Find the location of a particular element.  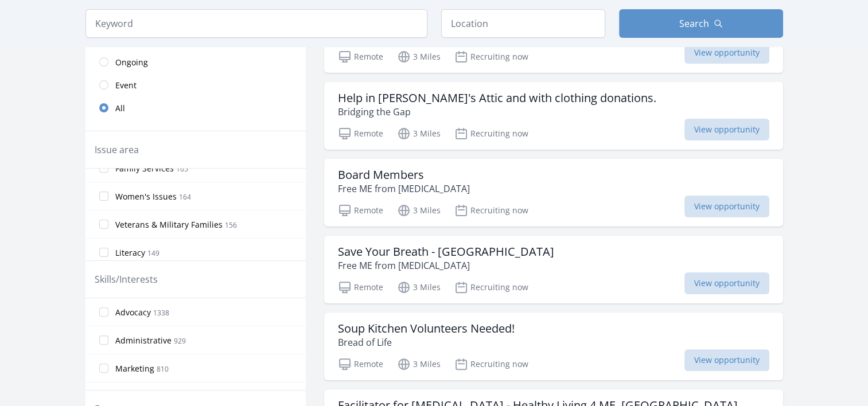

span: Family Services is located at coordinates (145, 169).